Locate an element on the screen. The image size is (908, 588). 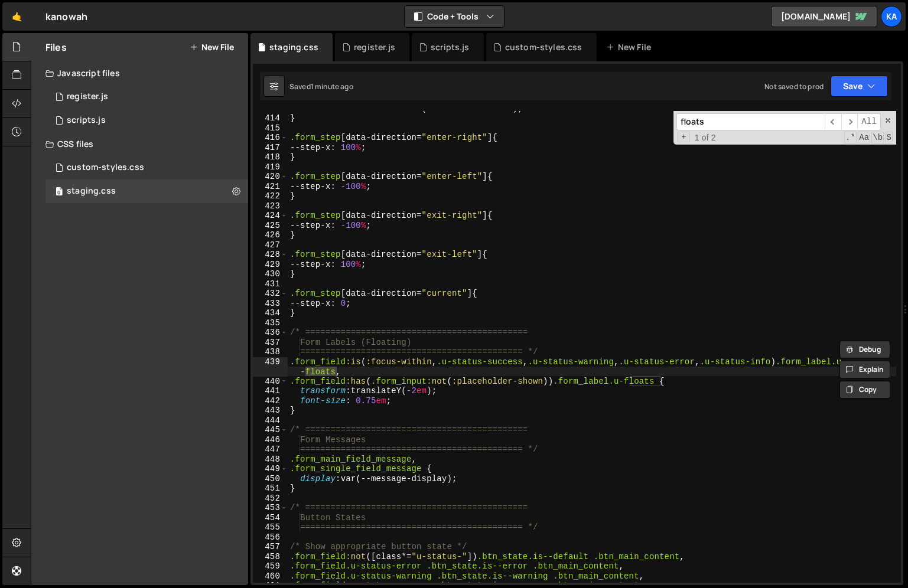
div: CSS files is located at coordinates (140, 144).